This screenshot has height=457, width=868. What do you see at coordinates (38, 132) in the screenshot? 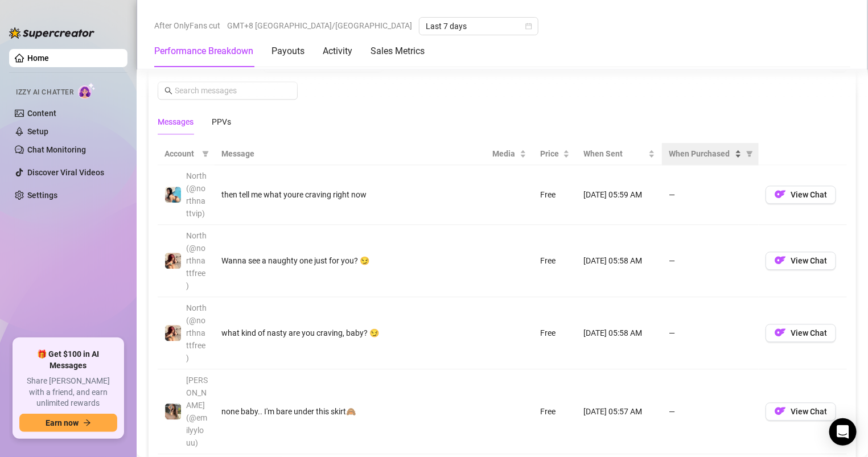
I see `a: Setup` at bounding box center [38, 132].